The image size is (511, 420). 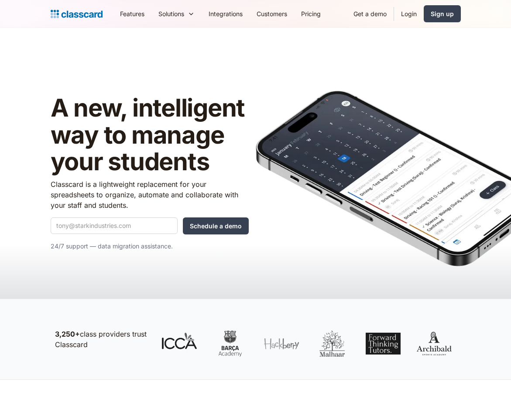 What do you see at coordinates (67, 334) in the screenshot?
I see `strong: 3,250+` at bounding box center [67, 334].